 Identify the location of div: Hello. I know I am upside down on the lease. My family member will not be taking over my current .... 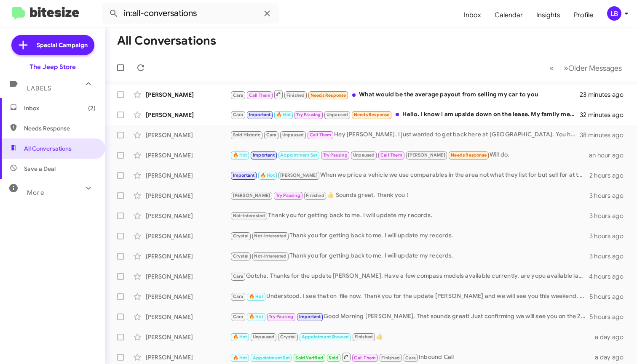
(405, 115).